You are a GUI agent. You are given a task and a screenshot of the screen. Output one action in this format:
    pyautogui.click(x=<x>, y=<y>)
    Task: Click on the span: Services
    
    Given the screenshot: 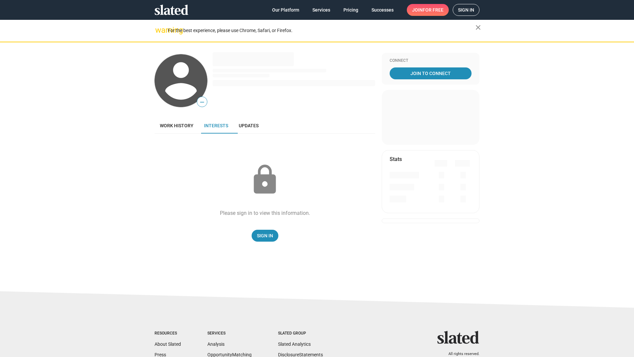 What is the action you would take?
    pyautogui.click(x=321, y=10)
    